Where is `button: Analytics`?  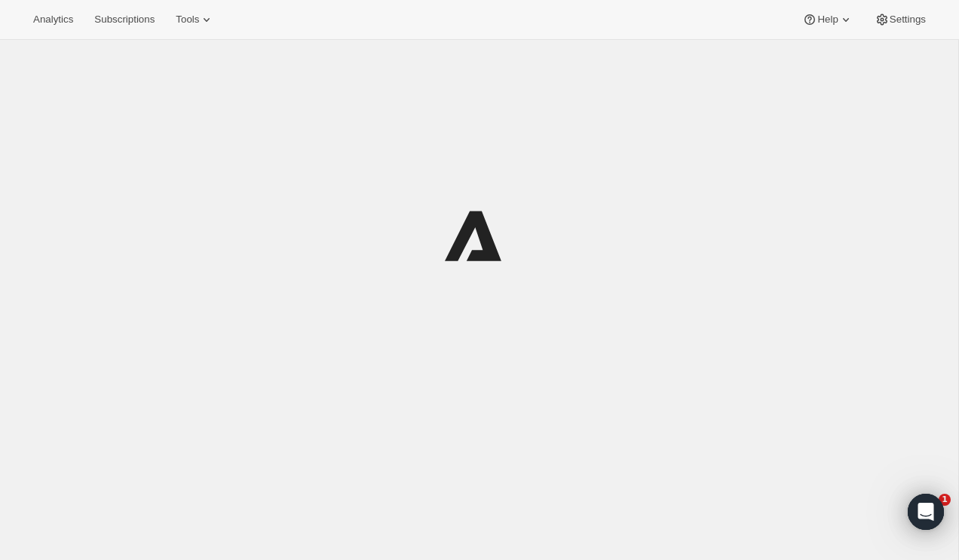
button: Analytics is located at coordinates (53, 20).